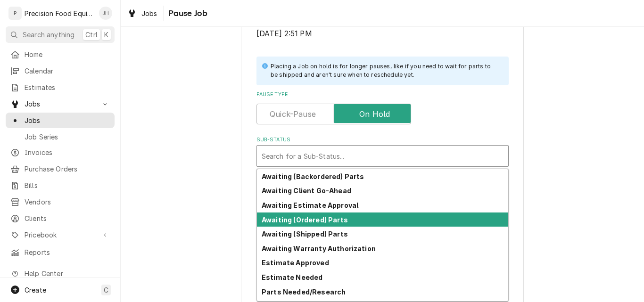 This screenshot has width=644, height=302. What do you see at coordinates (67, 185) in the screenshot?
I see `span: Bills` at bounding box center [67, 185].